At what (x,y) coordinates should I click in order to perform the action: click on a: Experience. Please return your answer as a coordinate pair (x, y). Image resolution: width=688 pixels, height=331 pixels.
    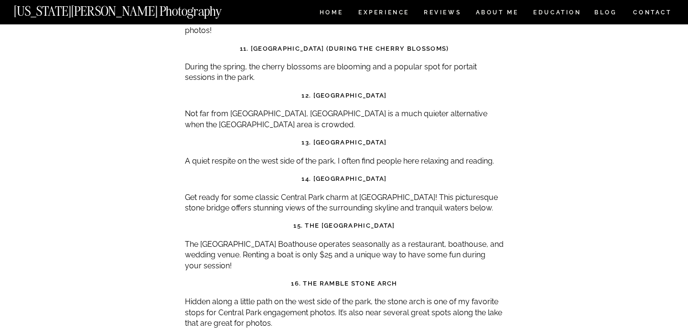
    Looking at the image, I should click on (383, 13).